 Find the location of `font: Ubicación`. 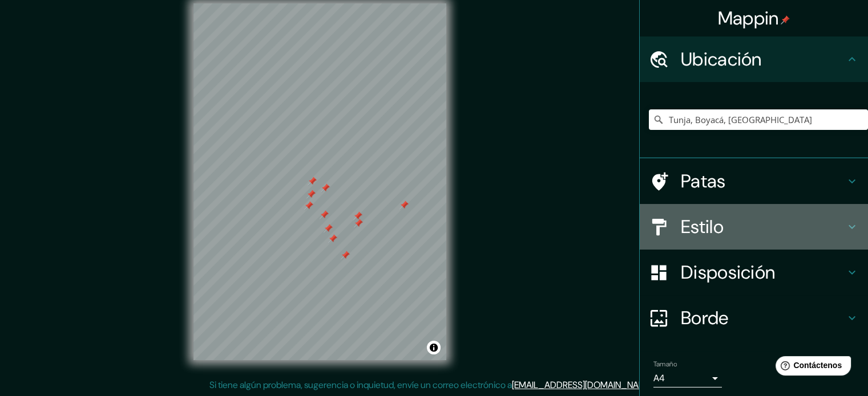

font: Ubicación is located at coordinates (722, 59).